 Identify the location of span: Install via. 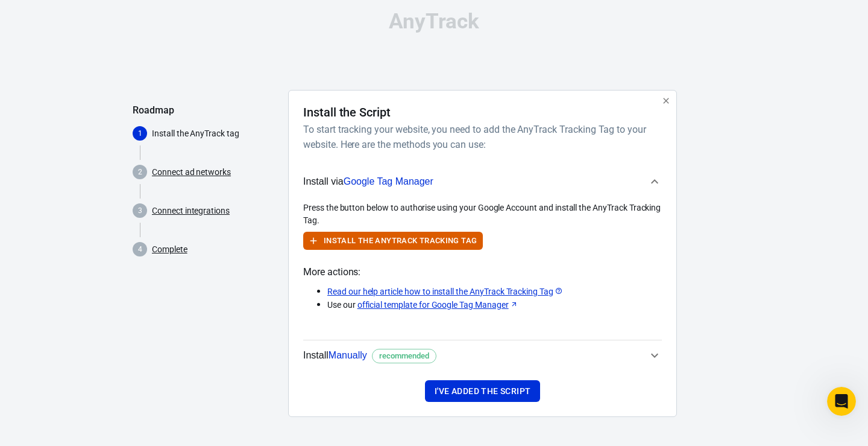
(368, 182).